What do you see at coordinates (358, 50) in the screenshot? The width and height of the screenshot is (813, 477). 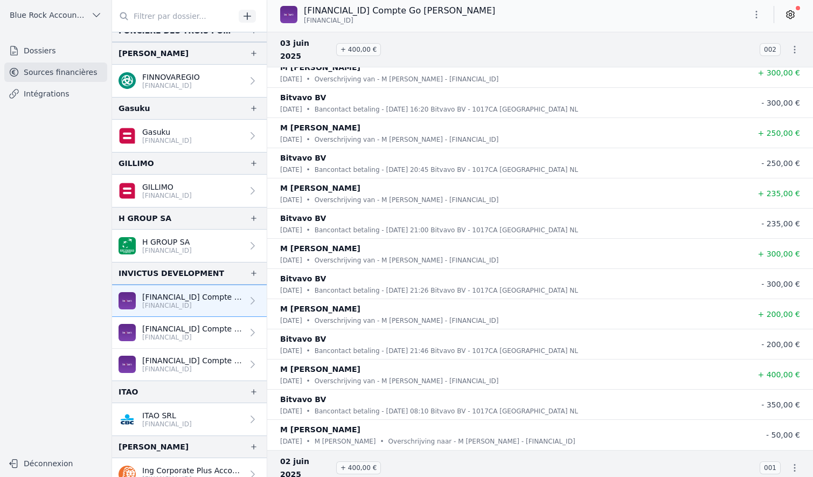 I see `span: + 400,00 €` at bounding box center [358, 50].